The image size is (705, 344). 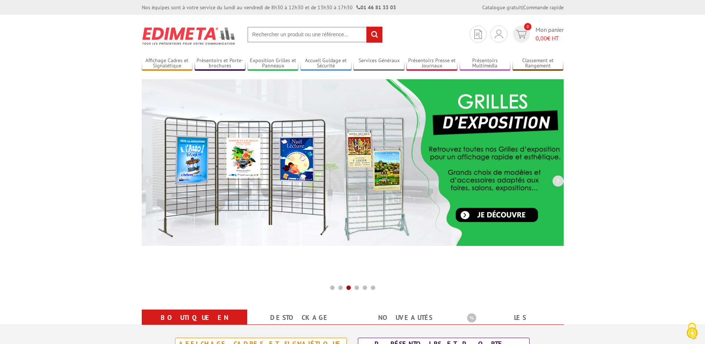 What do you see at coordinates (544, 7) in the screenshot?
I see `a: Commande rapide` at bounding box center [544, 7].